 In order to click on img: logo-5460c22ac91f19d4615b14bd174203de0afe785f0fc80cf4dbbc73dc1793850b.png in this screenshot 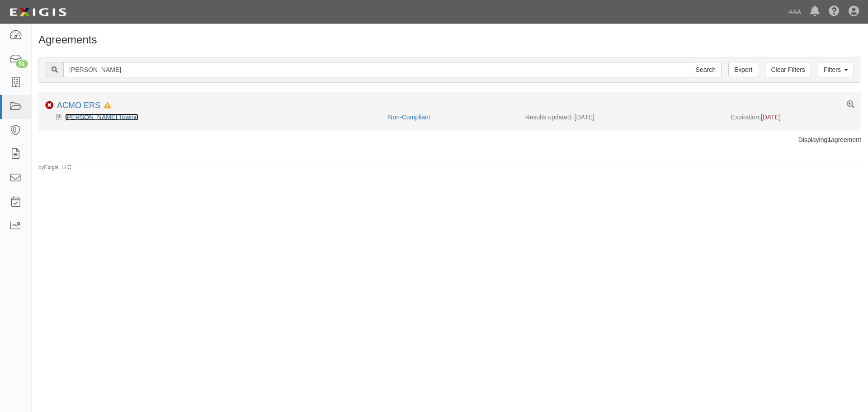, I will do `click(38, 12)`.